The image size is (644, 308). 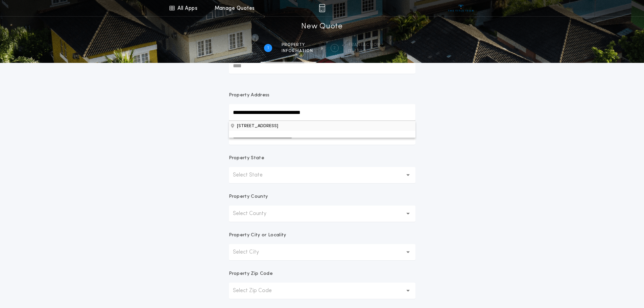 What do you see at coordinates (258, 235) in the screenshot?
I see `p: Property City or Locality` at bounding box center [258, 235].